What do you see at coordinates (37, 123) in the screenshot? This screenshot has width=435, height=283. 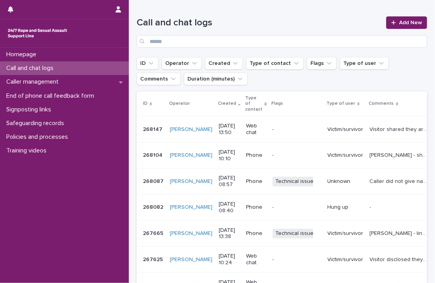 I see `p: Safeguarding records` at bounding box center [37, 123].